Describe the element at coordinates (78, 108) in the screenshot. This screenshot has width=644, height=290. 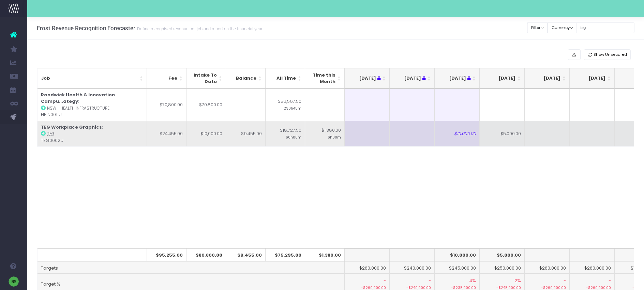
I see `abbr: NSW - Health Infrastructure` at that location.